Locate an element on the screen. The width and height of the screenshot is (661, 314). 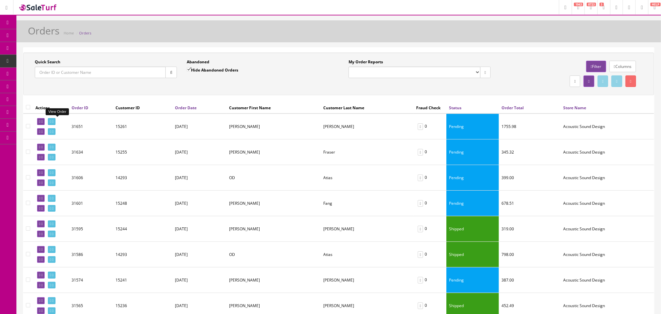
td: Fang is located at coordinates (367, 203).